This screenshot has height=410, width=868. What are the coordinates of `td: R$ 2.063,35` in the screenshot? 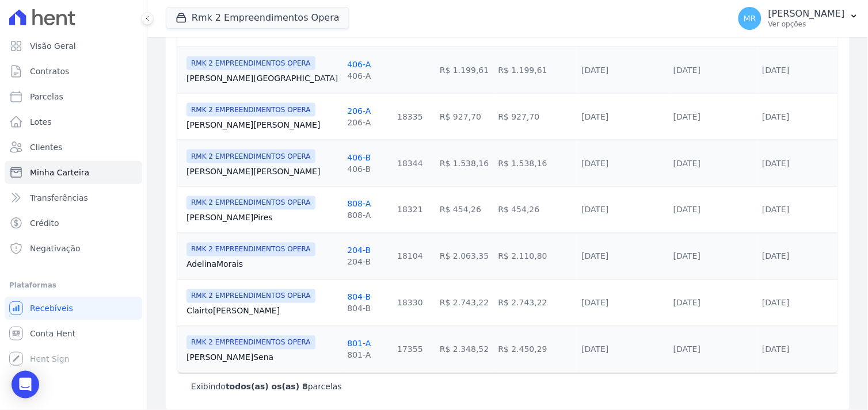 It's located at (464, 256).